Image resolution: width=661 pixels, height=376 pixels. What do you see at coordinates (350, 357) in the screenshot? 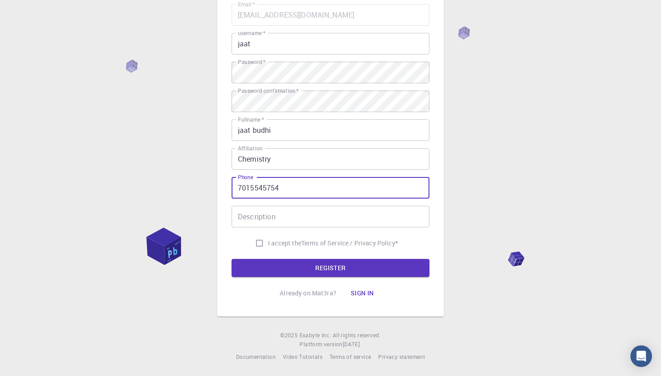
I see `a: Terms of service` at bounding box center [350, 357].